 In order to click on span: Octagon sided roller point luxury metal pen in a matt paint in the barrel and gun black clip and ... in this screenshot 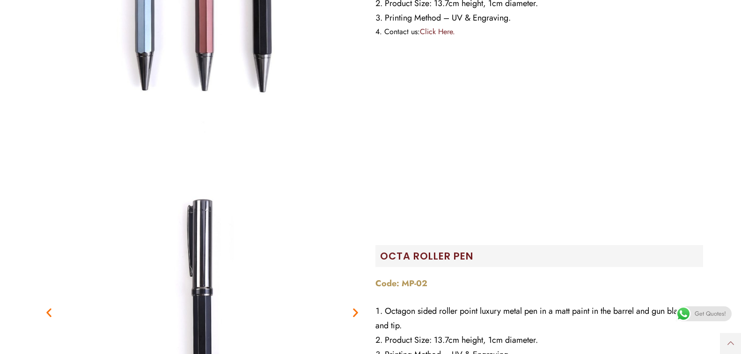, I will do `click(538, 318)`.